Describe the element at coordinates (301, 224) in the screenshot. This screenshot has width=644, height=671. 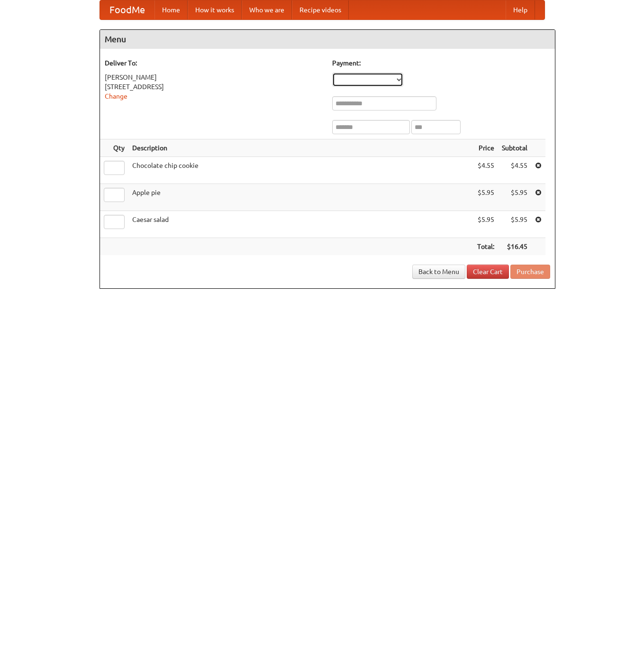
I see `td: Caesar salad` at that location.